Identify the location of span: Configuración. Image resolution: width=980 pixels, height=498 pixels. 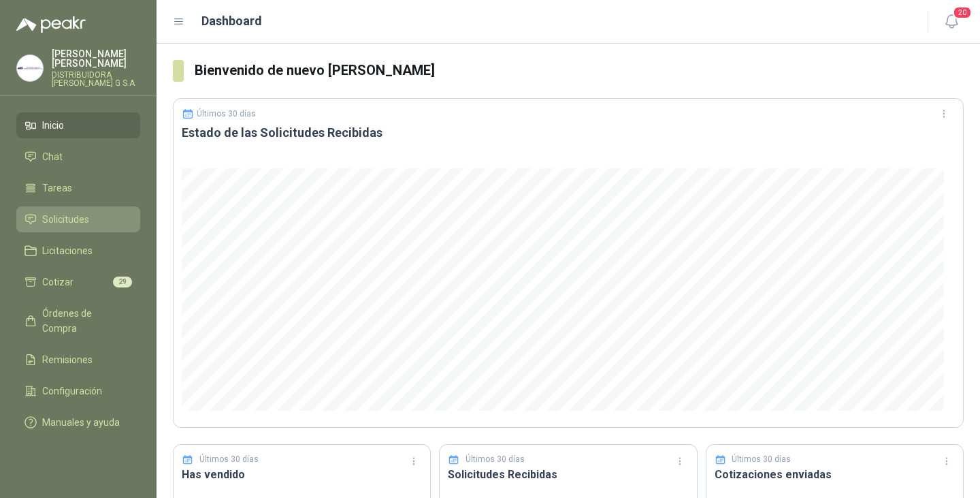
(73, 390).